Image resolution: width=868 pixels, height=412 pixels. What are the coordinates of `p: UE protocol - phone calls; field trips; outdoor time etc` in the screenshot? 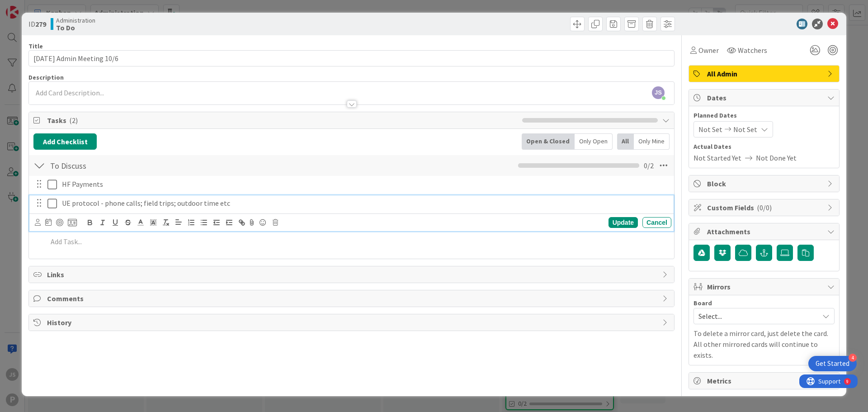 It's located at (365, 203).